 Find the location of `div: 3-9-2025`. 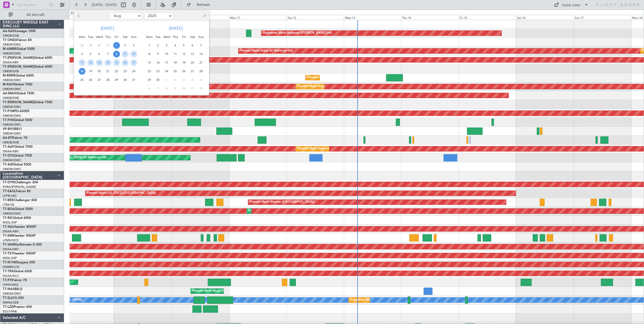

div: 3-9-2025 is located at coordinates (166, 46).